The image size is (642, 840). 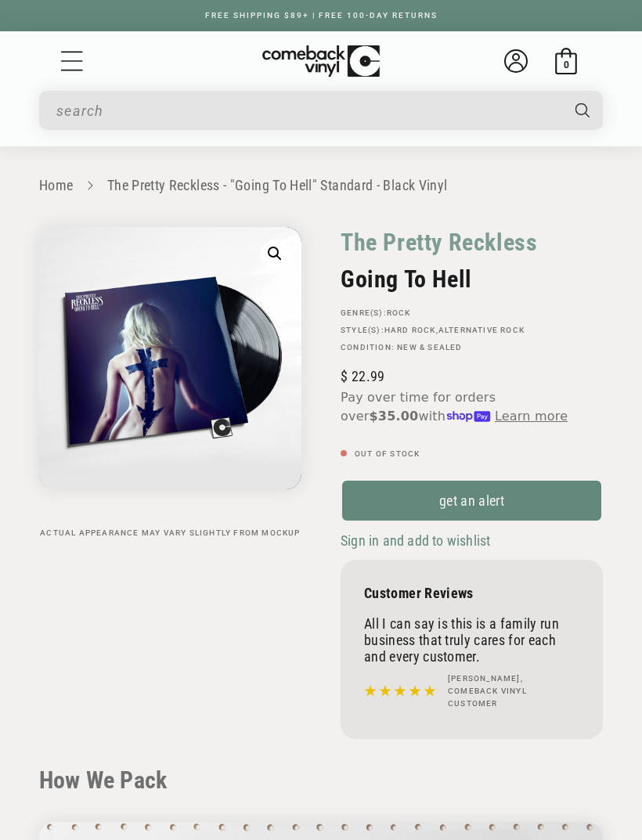 What do you see at coordinates (321, 61) in the screenshot?
I see `img: ComebackVinyl.com` at bounding box center [321, 61].